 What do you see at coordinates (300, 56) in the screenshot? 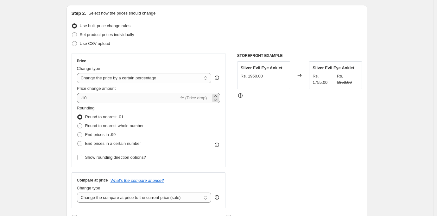
I see `h6: STOREFRONT EXAMPLE` at bounding box center [300, 56].